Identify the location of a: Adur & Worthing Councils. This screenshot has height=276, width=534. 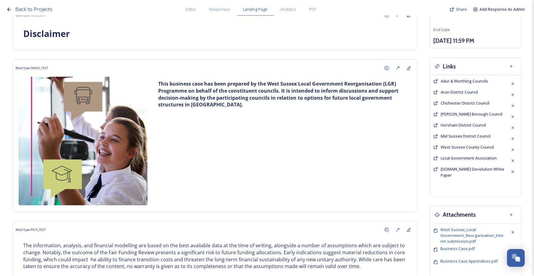
(464, 81).